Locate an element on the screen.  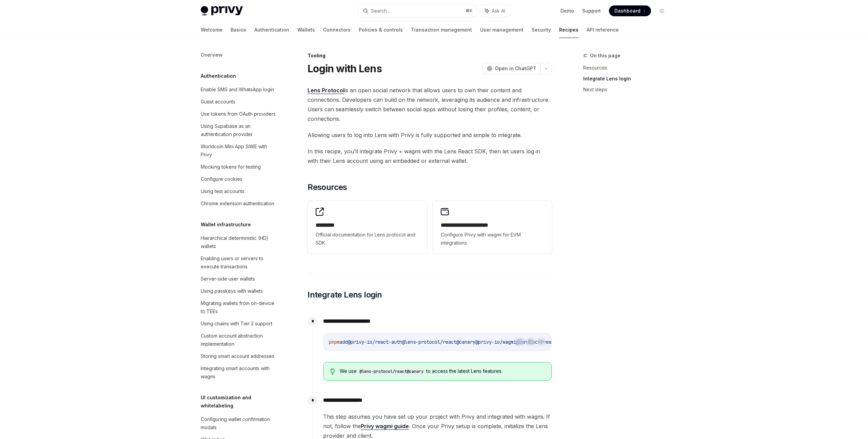
div: Use tokens from OAuth providers is located at coordinates (238, 114).